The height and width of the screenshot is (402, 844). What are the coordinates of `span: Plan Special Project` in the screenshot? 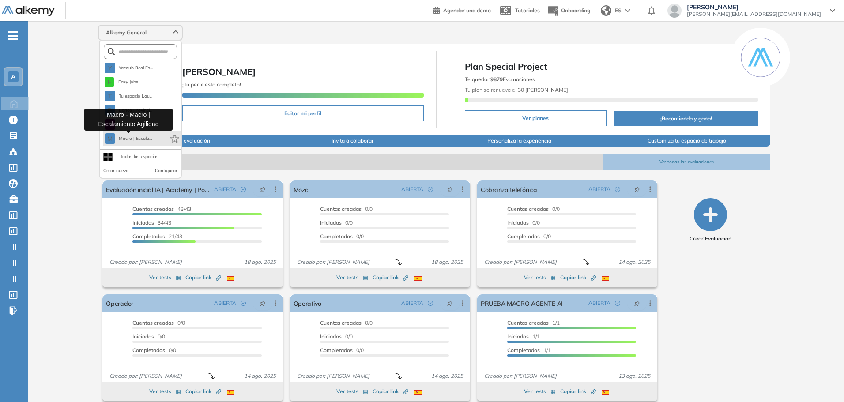 It's located at (611, 67).